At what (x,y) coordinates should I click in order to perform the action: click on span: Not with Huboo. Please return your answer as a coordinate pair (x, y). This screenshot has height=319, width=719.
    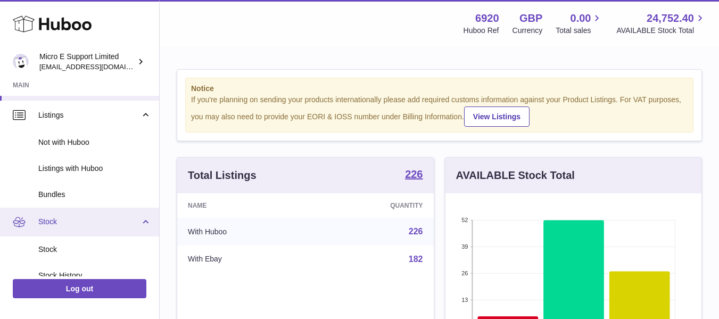
    Looking at the image, I should click on (95, 142).